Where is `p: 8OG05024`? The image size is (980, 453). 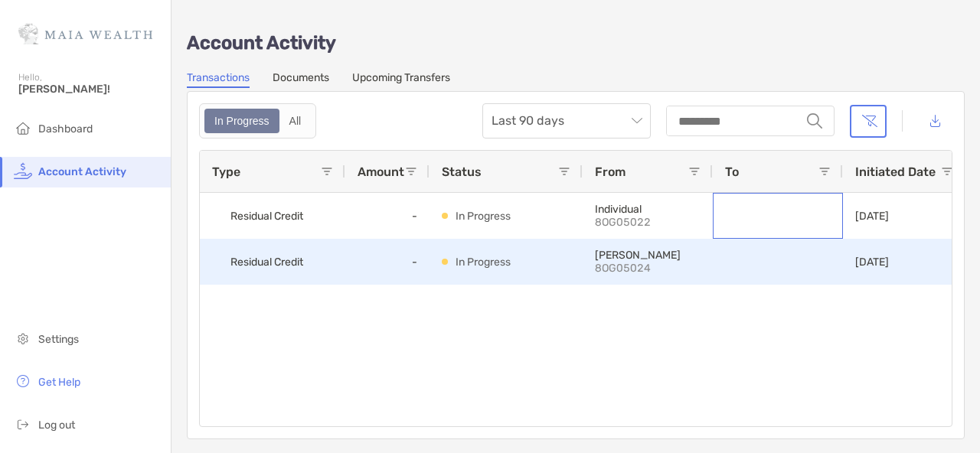
p: 8OG05024 is located at coordinates (647, 268).